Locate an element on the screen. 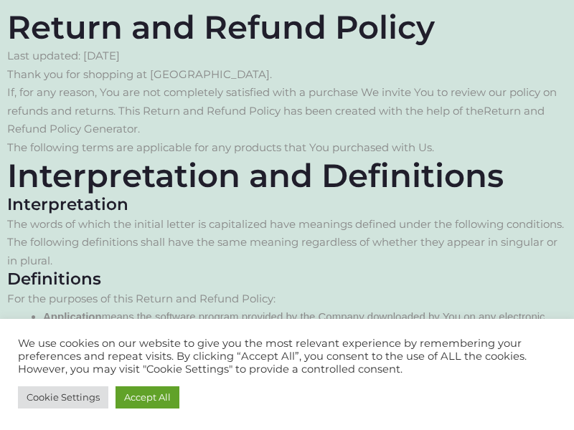 This screenshot has width=574, height=430. p: The words of which the initial letter is capitalized have meanings defined under the following co... is located at coordinates (287, 243).